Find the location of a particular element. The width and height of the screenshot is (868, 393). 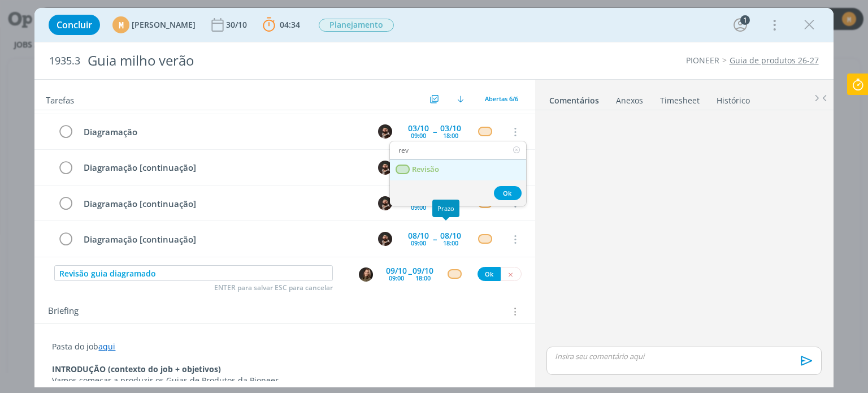

span: 1935.3 is located at coordinates (64, 61).